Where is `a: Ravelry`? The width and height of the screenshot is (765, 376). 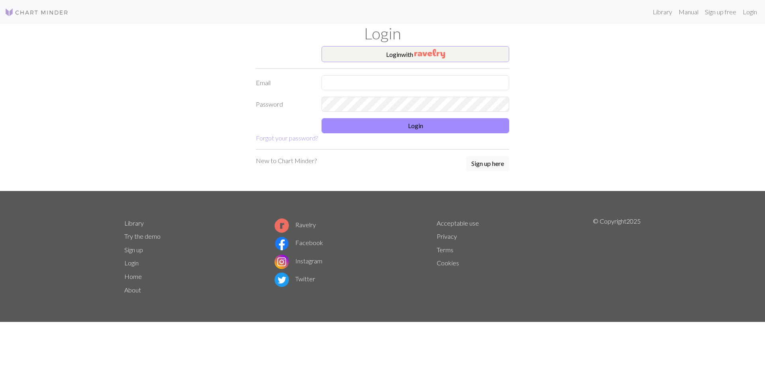
a: Ravelry is located at coordinates (295, 225).